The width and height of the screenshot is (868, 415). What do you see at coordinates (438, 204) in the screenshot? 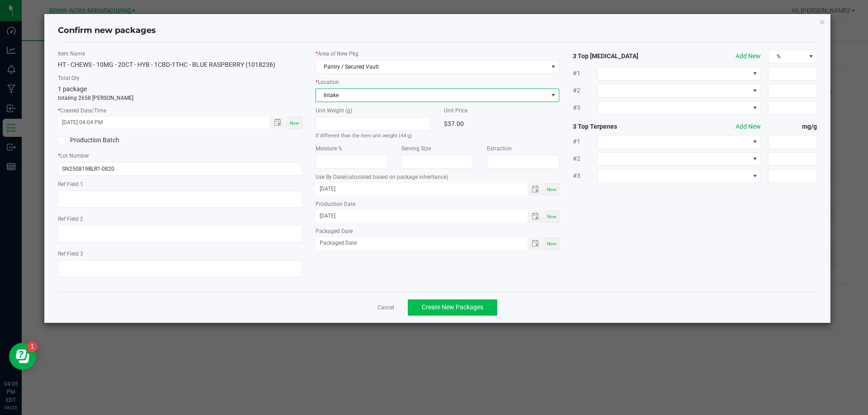
I see `label: Production Date` at bounding box center [438, 204].